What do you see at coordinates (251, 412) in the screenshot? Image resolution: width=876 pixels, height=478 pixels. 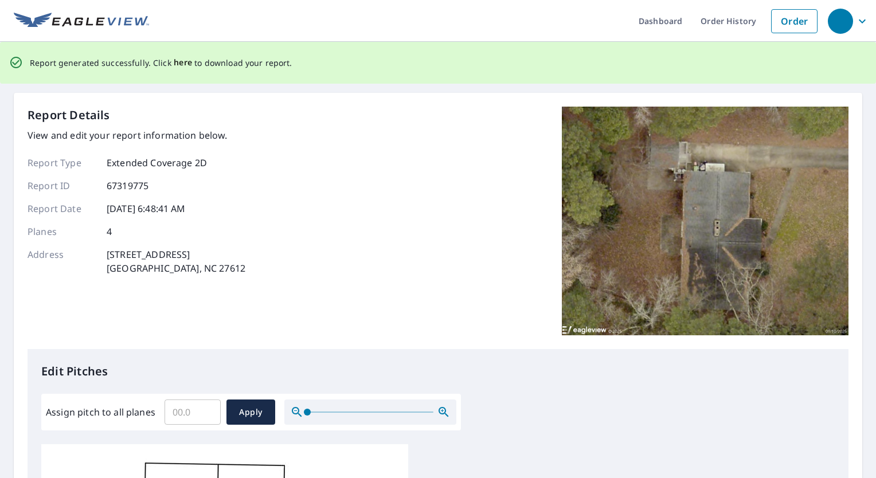 I see `button: Apply` at bounding box center [251, 412].